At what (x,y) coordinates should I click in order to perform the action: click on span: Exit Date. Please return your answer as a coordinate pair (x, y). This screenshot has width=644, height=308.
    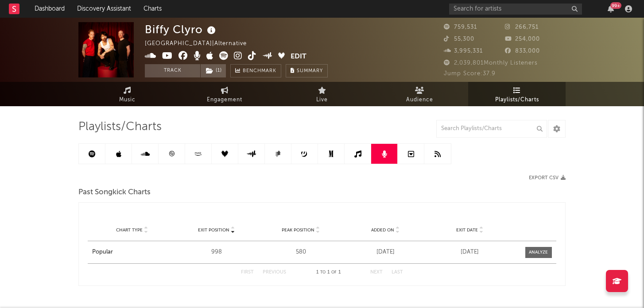
    Looking at the image, I should click on (467, 230).